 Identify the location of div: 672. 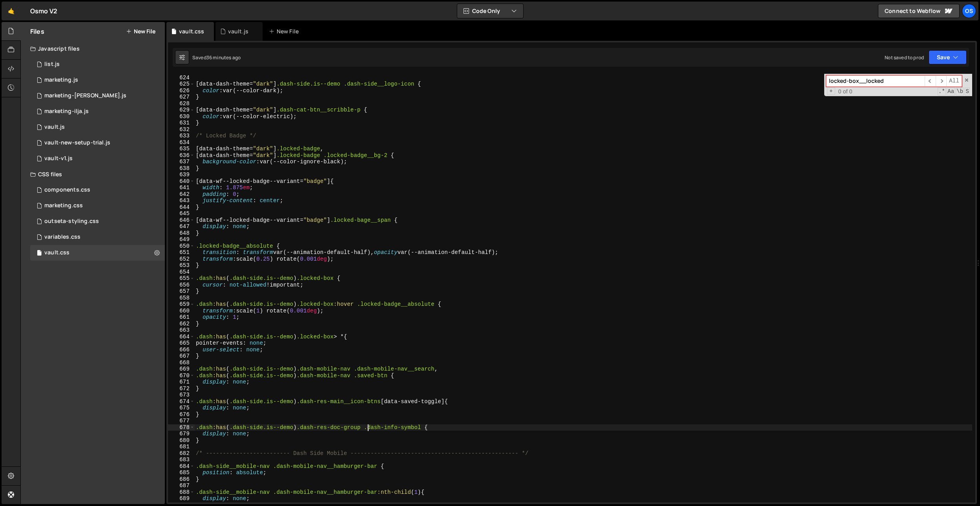
(182, 389).